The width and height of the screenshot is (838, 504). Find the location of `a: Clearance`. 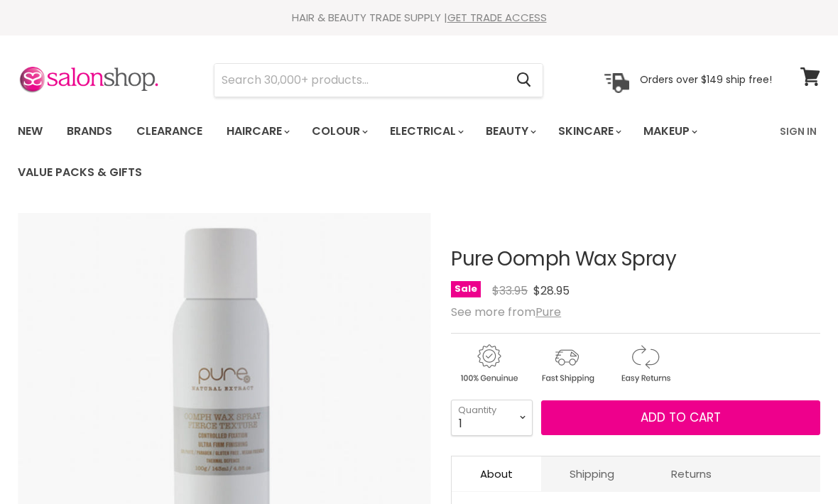

a: Clearance is located at coordinates (169, 132).